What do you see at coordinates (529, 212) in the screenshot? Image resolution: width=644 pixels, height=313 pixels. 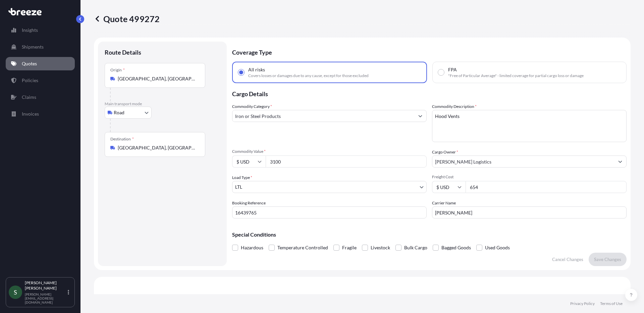 I see `input: Enter name` at bounding box center [529, 212].